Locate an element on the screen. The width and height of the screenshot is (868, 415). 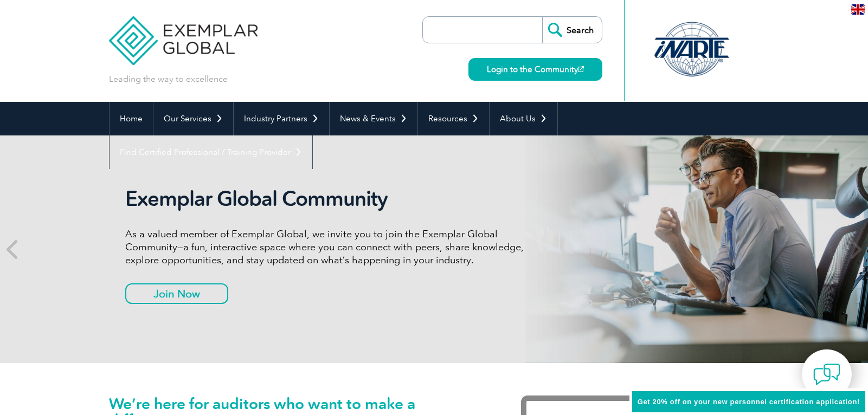
span: Get 20% off on your new personnel certification application! is located at coordinates (748, 401).